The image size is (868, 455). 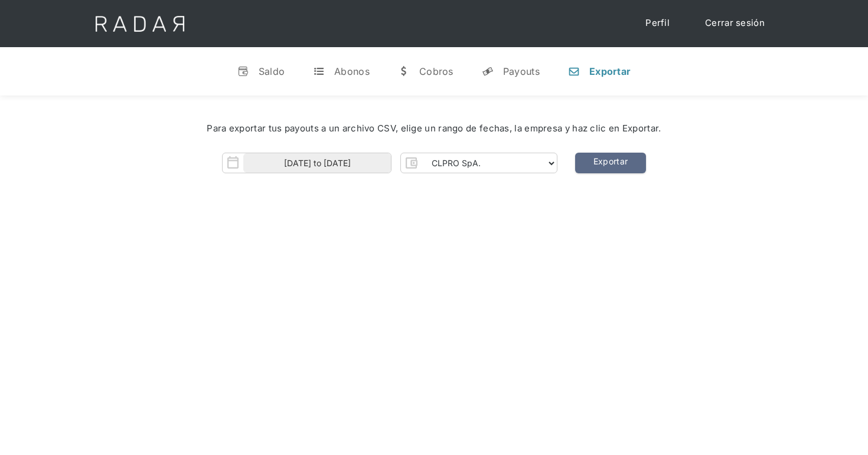 What do you see at coordinates (243, 72) in the screenshot?
I see `div: v` at bounding box center [243, 72].